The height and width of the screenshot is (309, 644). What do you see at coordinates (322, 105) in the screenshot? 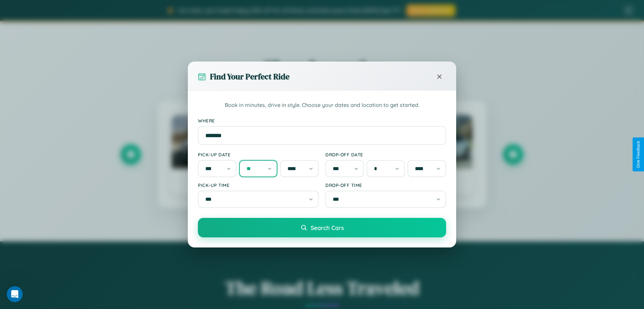
I see `p: Book in minutes, drive in style. Choose your dates and location to get started.` at bounding box center [322, 105].